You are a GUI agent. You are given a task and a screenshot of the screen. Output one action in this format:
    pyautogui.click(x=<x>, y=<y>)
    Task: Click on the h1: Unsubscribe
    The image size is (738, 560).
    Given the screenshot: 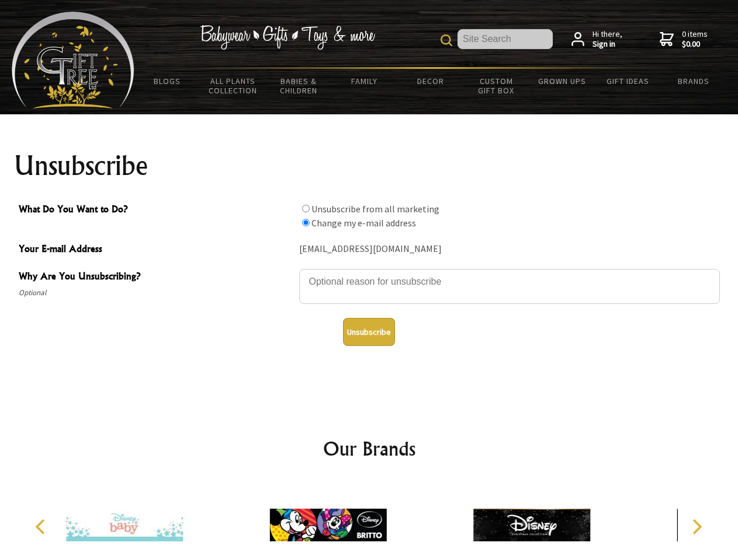 What is the action you would take?
    pyautogui.click(x=369, y=166)
    